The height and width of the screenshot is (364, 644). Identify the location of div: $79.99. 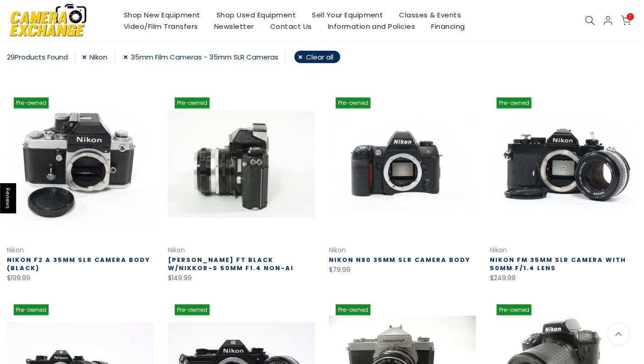
(402, 270).